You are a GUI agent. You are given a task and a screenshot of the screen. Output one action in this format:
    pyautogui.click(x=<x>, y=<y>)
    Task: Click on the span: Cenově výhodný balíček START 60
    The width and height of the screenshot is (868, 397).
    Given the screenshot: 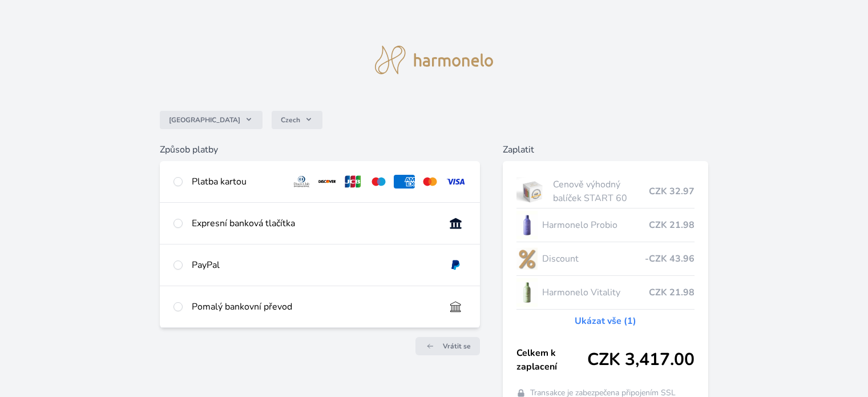 What is the action you would take?
    pyautogui.click(x=600, y=192)
    